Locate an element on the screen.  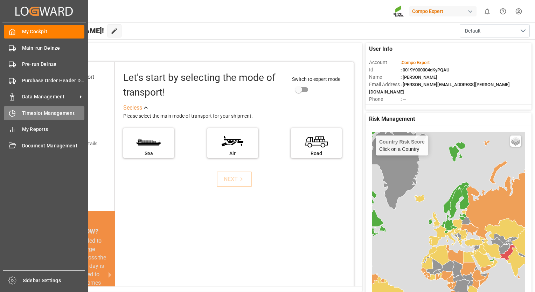
span: My Cockpit is located at coordinates (53, 31).